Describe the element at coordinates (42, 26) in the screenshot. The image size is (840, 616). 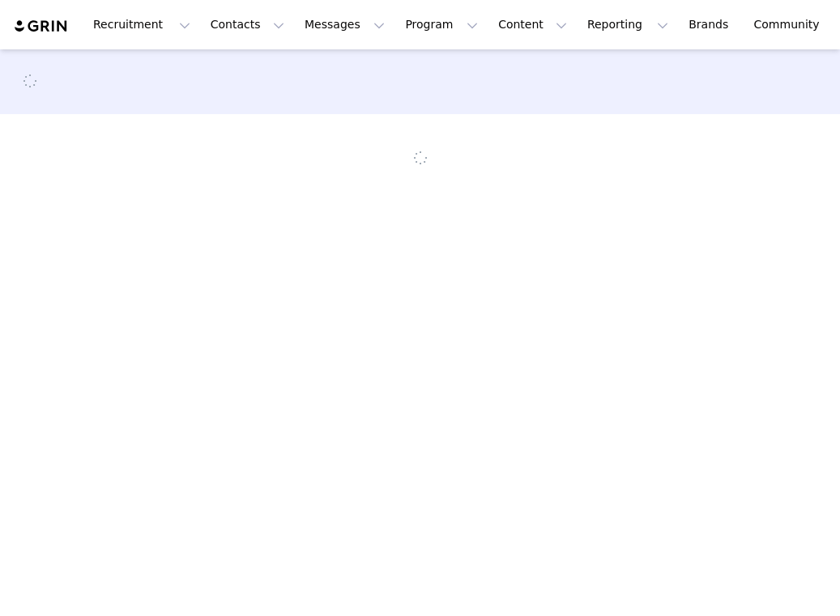
I see `img: grin logo` at that location.